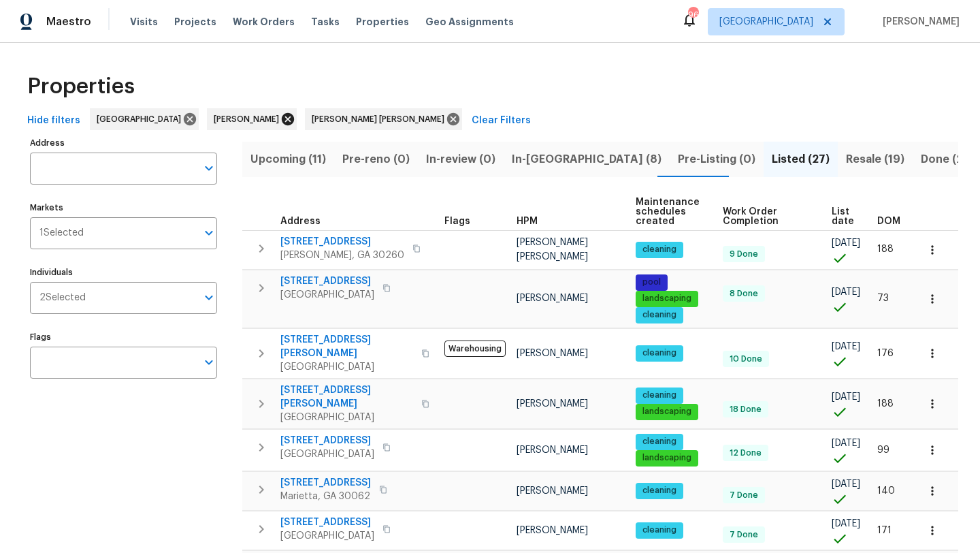 The height and width of the screenshot is (553, 980). I want to click on span: Marietta, GA 30062, so click(326, 496).